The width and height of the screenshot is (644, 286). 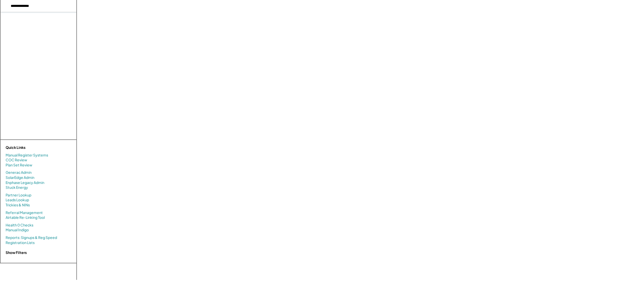 I want to click on a: Partner Lookup, so click(x=18, y=195).